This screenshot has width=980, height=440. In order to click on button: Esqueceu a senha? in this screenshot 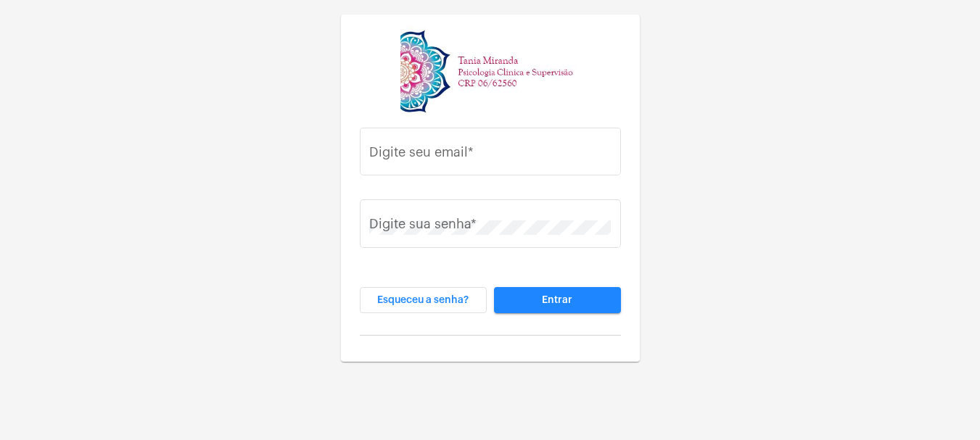, I will do `click(423, 300)`.